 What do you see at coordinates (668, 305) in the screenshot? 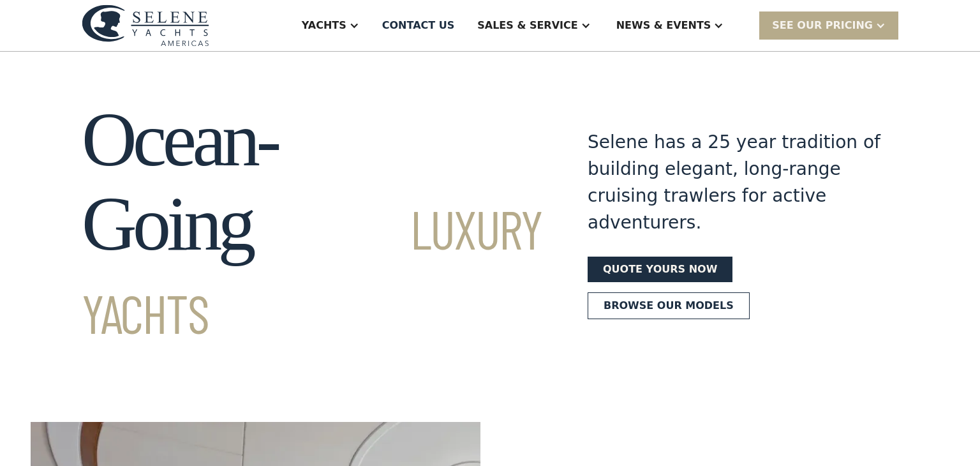
I see `a: Browse our models` at bounding box center [668, 305].